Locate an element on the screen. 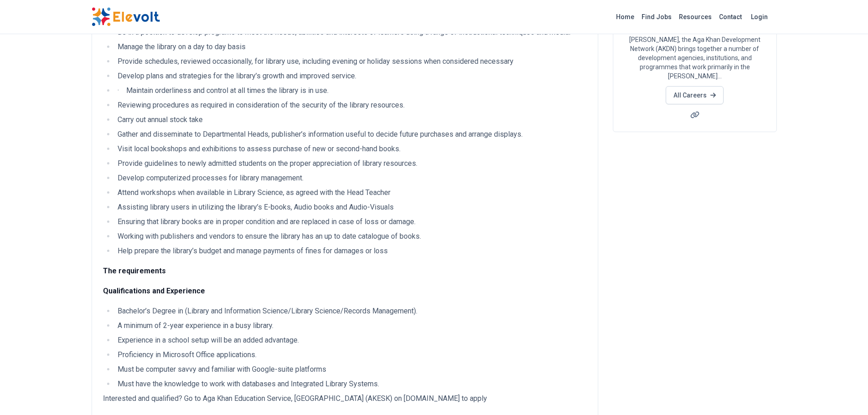 The height and width of the screenshot is (415, 868). strong: Qualifications and Experience is located at coordinates (154, 291).